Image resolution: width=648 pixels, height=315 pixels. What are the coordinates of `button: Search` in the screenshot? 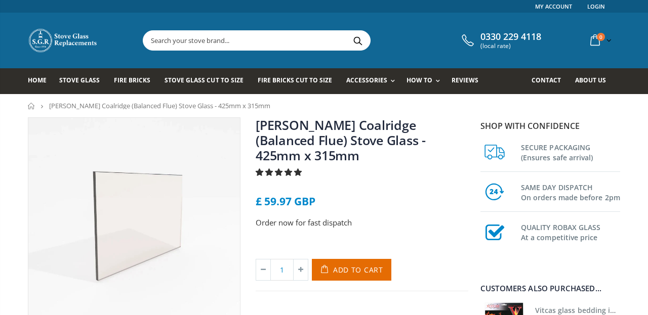 It's located at (357, 41).